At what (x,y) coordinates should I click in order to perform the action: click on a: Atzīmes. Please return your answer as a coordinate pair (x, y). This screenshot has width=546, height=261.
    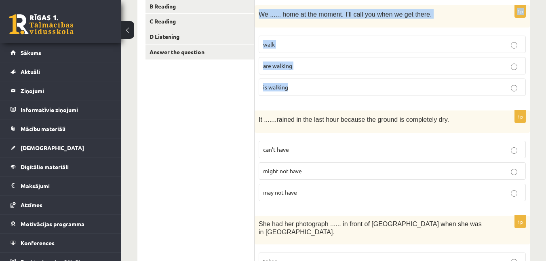
    Looking at the image, I should click on (61, 204).